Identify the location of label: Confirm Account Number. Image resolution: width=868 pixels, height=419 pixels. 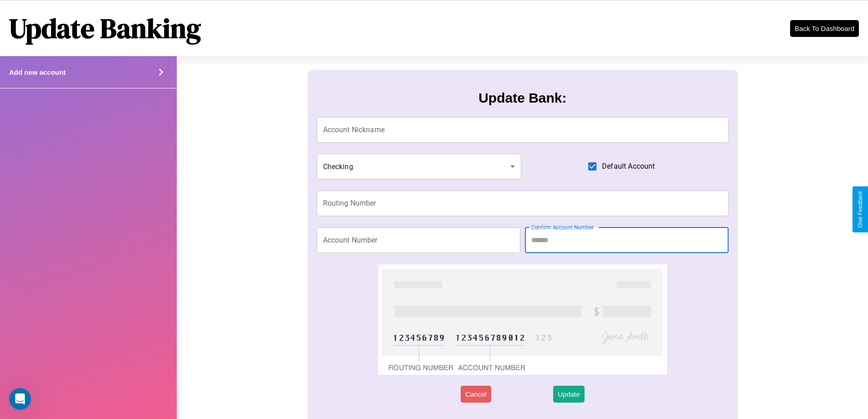
(562, 227).